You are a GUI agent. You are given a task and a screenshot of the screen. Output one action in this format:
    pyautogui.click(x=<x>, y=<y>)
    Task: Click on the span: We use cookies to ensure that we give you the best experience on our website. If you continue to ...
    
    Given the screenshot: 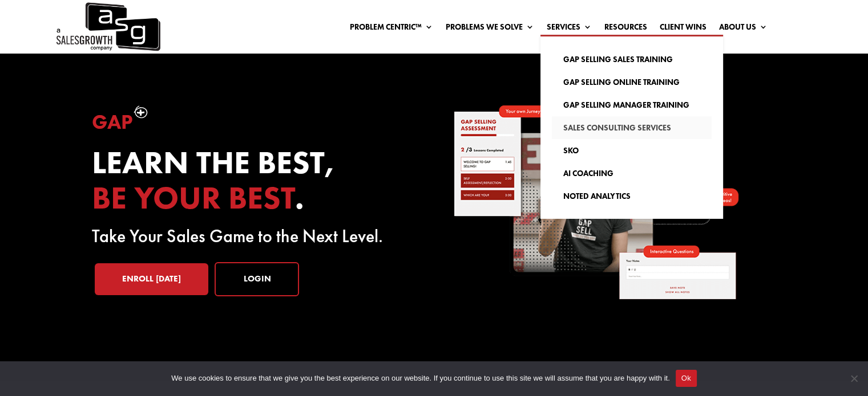 What is the action you would take?
    pyautogui.click(x=420, y=379)
    